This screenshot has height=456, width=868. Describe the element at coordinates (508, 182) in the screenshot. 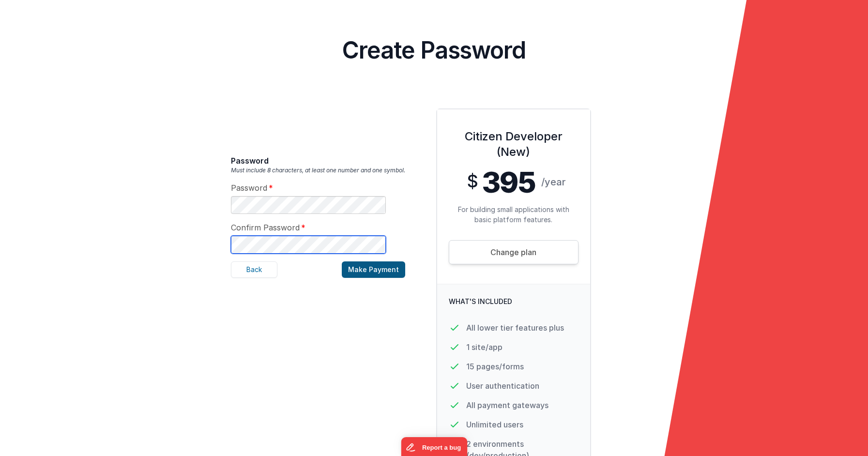

I see `span: 395` at that location.